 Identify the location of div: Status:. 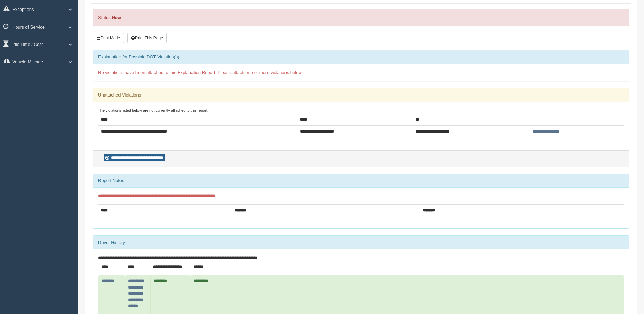
(361, 17).